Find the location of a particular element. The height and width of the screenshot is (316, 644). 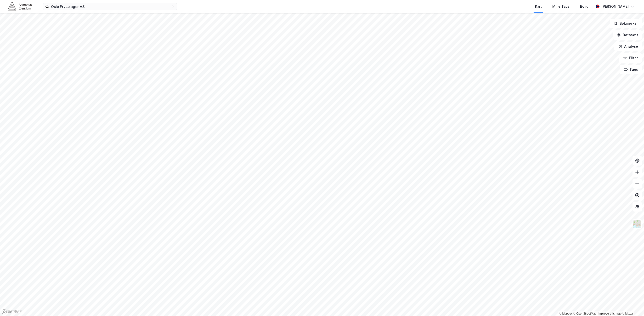

input: Søk på adresse, matrikkel, gårdeiere, leietakere eller personer is located at coordinates (110, 7).